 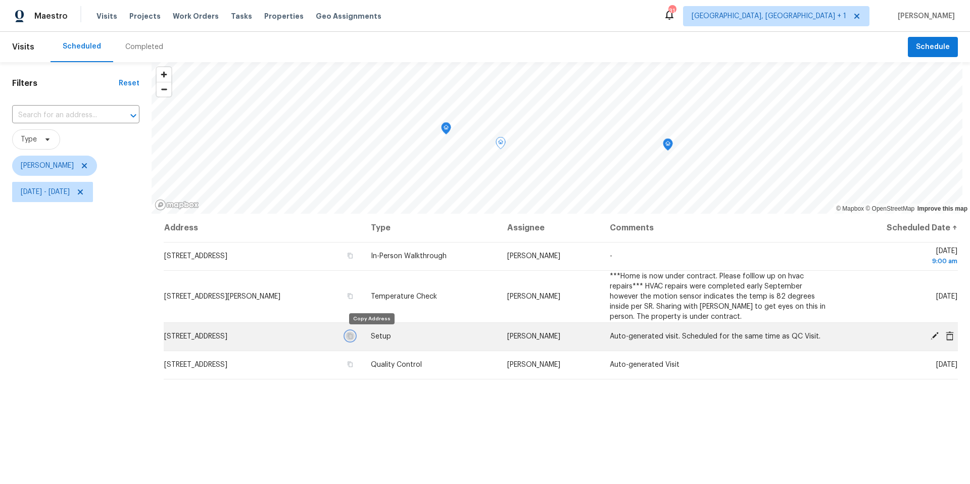 What do you see at coordinates (145, 16) in the screenshot?
I see `span: Projects` at bounding box center [145, 16].